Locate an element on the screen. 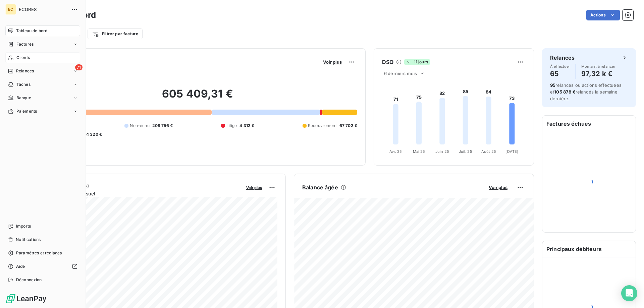 The height and width of the screenshot is (308, 644). h6: Factures échues is located at coordinates (589, 123).